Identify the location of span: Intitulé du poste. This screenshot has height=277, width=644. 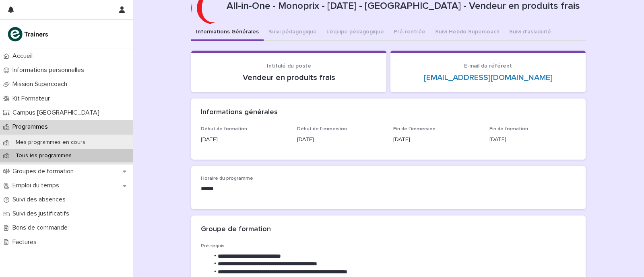
(289, 66).